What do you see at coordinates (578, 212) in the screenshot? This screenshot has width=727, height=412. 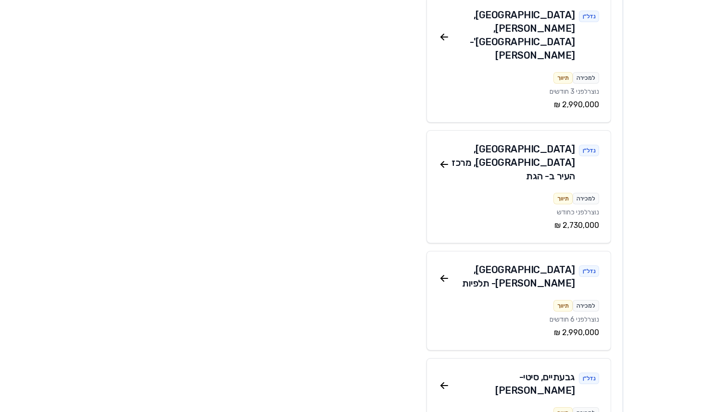 I see `span: נוצר לפני כחודש` at bounding box center [578, 212].